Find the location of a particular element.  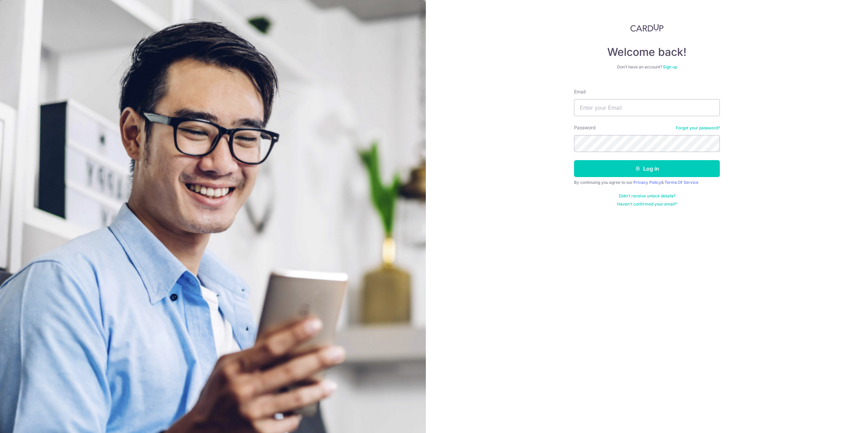

a: Sign up is located at coordinates (670, 67).